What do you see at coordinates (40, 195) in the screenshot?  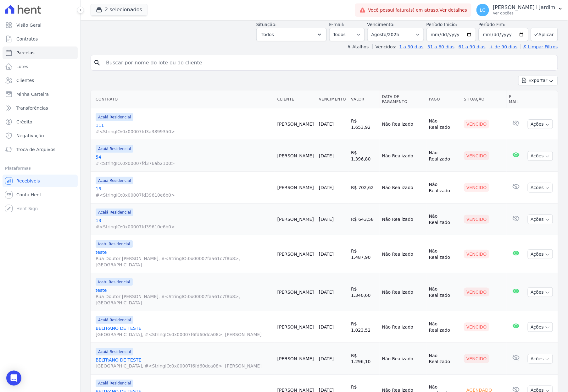 I see `a: Conta Hent` at bounding box center [40, 195].